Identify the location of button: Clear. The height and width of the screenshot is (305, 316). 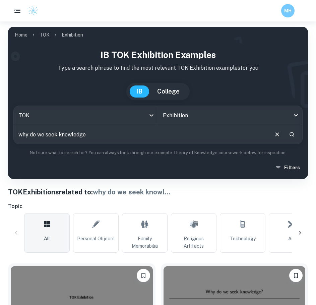
(277, 134).